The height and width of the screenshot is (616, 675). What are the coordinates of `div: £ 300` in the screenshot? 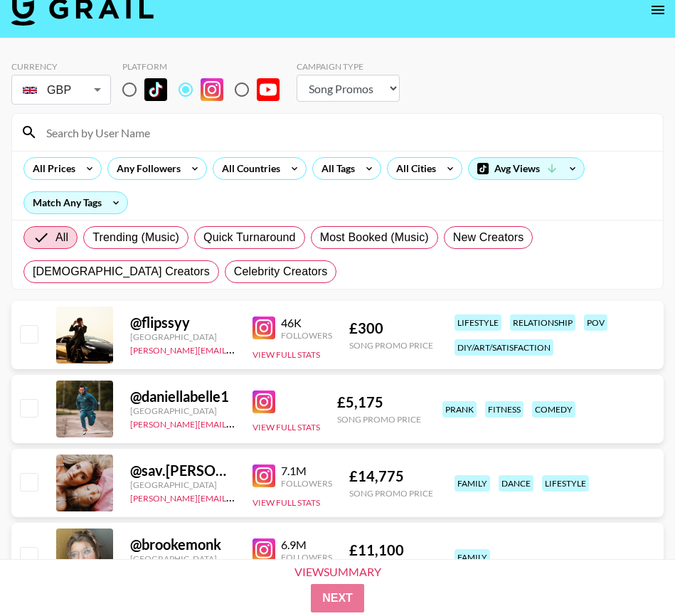 It's located at (391, 328).